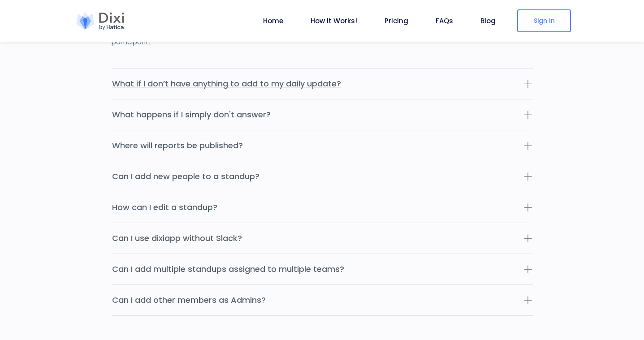 This screenshot has height=340, width=644. What do you see at coordinates (334, 21) in the screenshot?
I see `a: How it Works!` at bounding box center [334, 21].